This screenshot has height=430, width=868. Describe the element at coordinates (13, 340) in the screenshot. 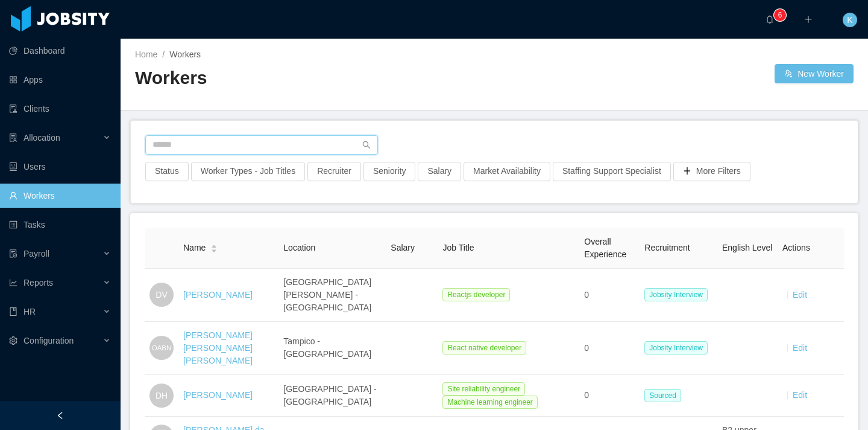

I see `i: icon: setting` at that location.